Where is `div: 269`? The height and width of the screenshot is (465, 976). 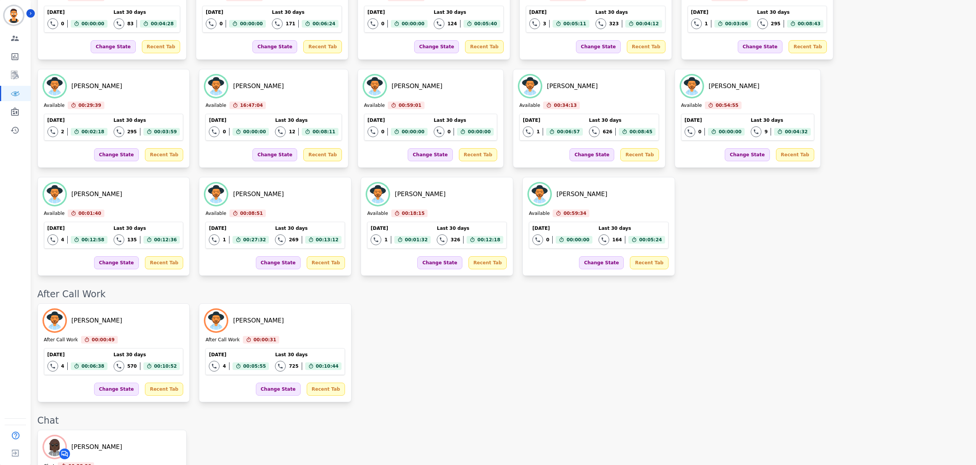
div: 269 is located at coordinates (293, 240).